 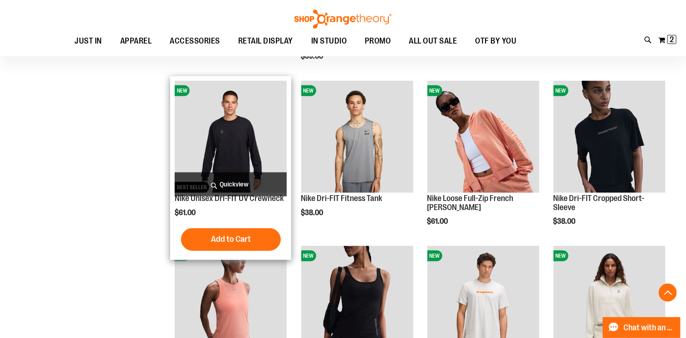 What do you see at coordinates (266, 41) in the screenshot?
I see `span: RETAIL DISPLAY` at bounding box center [266, 41].